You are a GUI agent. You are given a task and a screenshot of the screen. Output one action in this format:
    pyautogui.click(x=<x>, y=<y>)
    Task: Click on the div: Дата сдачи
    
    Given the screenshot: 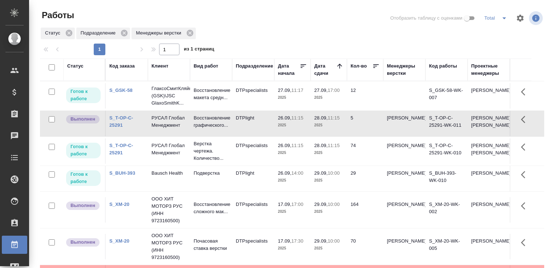 What is the action you would take?
    pyautogui.click(x=325, y=70)
    